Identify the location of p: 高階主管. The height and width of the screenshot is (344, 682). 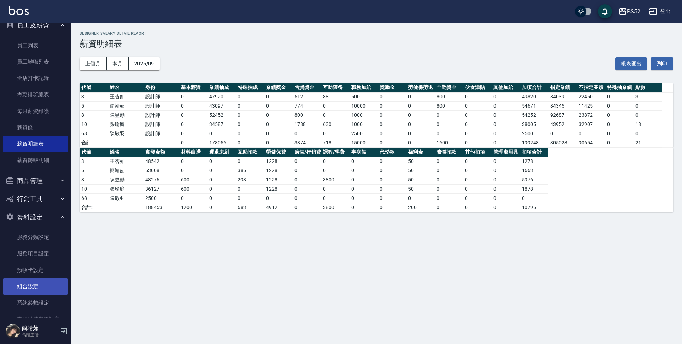
(40, 335).